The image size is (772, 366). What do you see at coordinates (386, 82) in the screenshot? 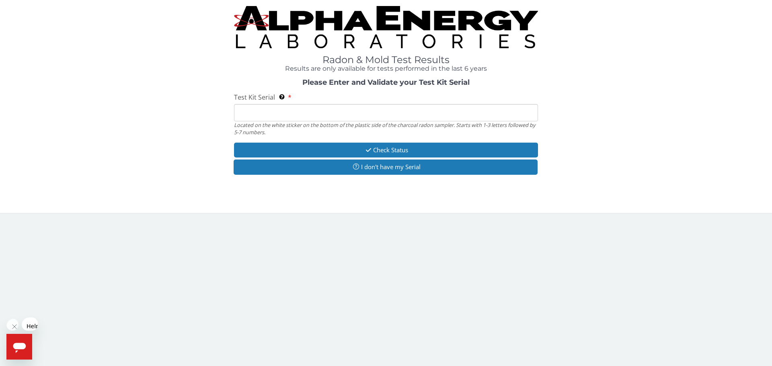
I see `strong: Please Enter and Validate your Test Kit Serial` at bounding box center [386, 82].